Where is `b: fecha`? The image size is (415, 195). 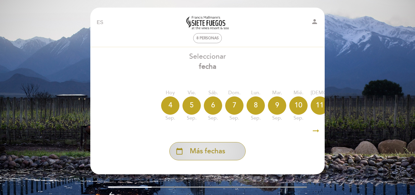
b: fecha is located at coordinates (207, 67).